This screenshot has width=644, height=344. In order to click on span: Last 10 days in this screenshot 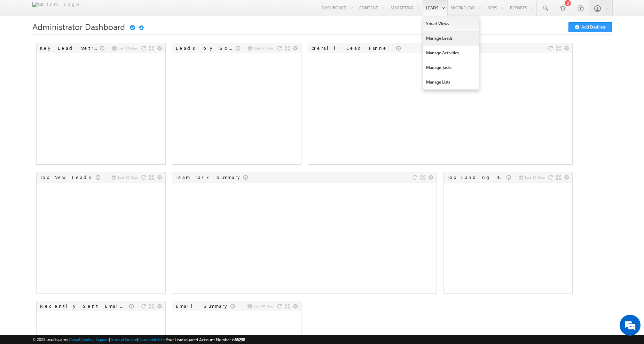, I will do `click(128, 48)`.